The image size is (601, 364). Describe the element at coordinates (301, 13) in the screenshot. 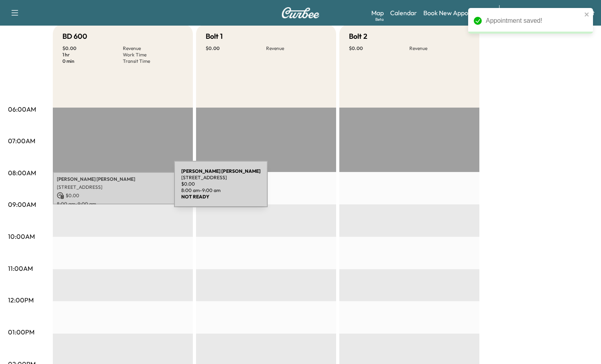

I see `img: Curbee Logo` at that location.